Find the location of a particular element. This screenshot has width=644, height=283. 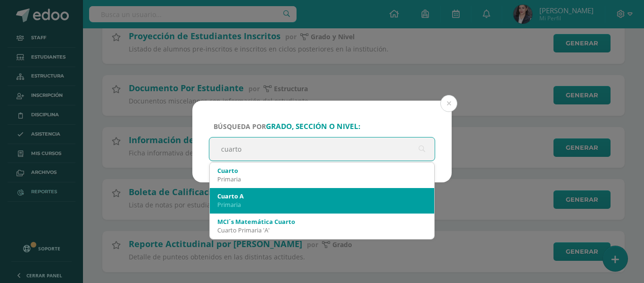

input: ej. Primero primaria, etc. is located at coordinates (322, 149).